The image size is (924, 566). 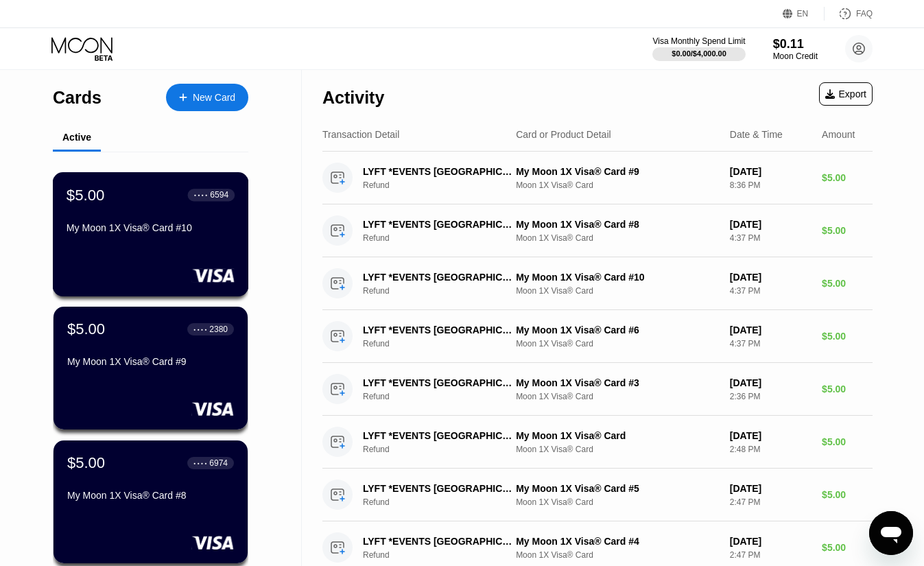 I want to click on div: My Moon 1X Visa® Card #5, so click(x=617, y=488).